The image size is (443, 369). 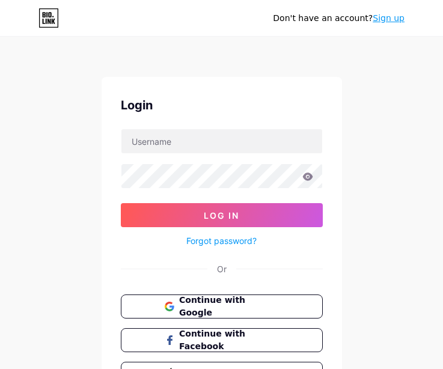 What do you see at coordinates (221, 240) in the screenshot?
I see `a: Forgot password?` at bounding box center [221, 240].